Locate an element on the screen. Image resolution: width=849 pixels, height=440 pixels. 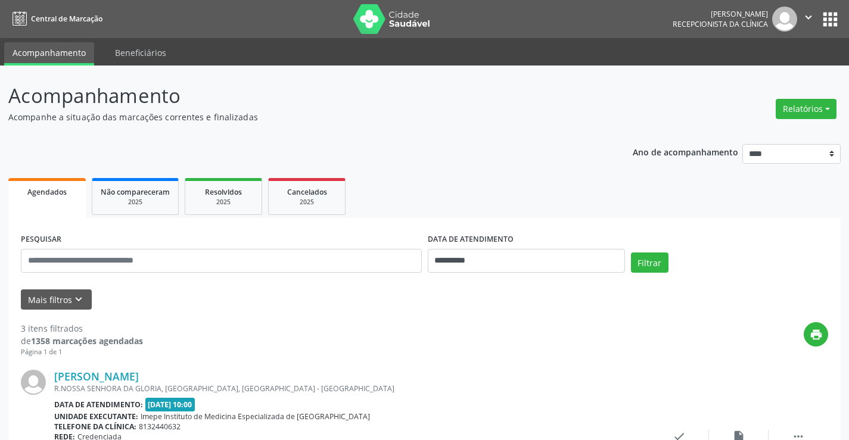
label: DATA DE ATENDIMENTO is located at coordinates (471, 239).